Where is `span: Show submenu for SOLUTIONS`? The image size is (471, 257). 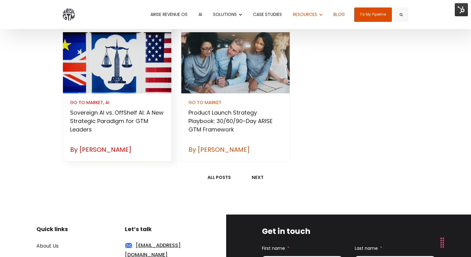
span: Show submenu for SOLUTIONS is located at coordinates (213, 11).